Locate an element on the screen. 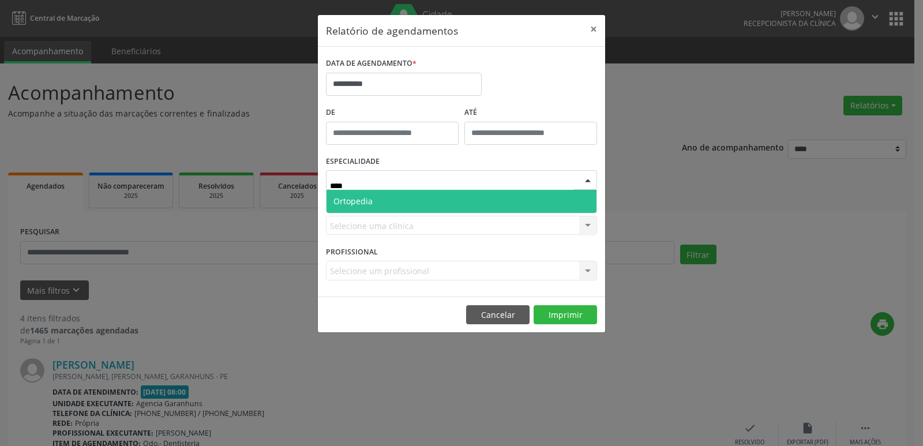 The image size is (923, 446). label: ESPECIALIDADE is located at coordinates (353, 162).